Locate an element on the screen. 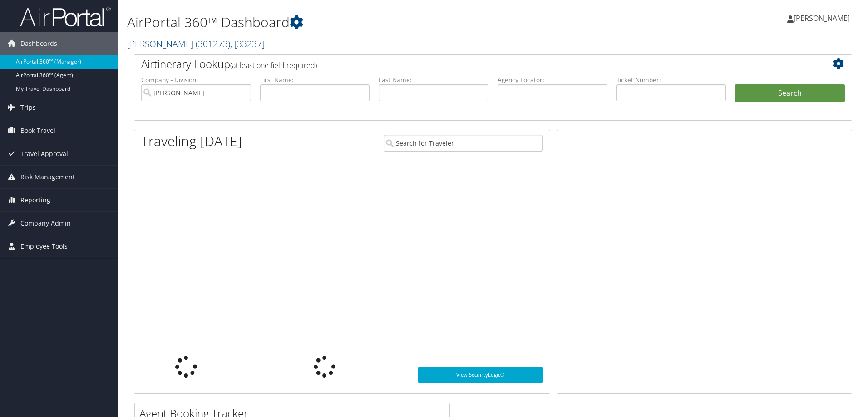  span: Book Travel is located at coordinates (38, 131).